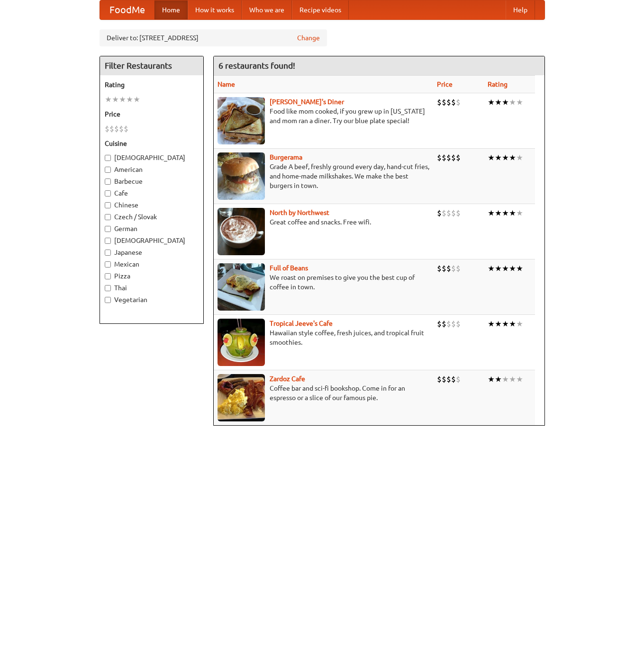 This screenshot has width=644, height=670. Describe the element at coordinates (108, 288) in the screenshot. I see `input: Thai` at that location.